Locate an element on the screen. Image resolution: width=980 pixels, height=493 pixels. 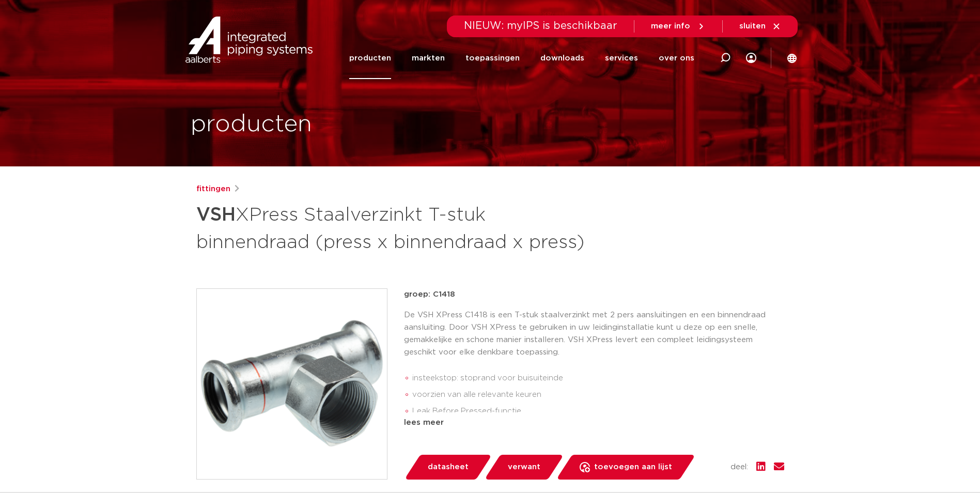
span: datasheet is located at coordinates (448, 467).